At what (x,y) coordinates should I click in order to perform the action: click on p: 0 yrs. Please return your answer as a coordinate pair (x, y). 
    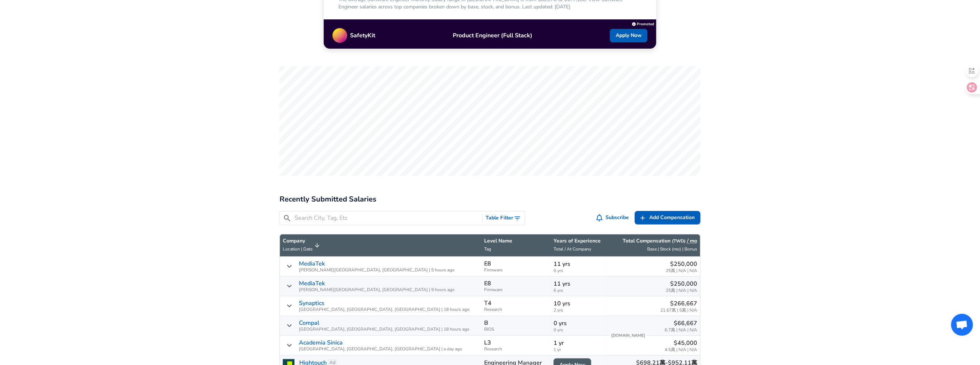
    Looking at the image, I should click on (579, 323).